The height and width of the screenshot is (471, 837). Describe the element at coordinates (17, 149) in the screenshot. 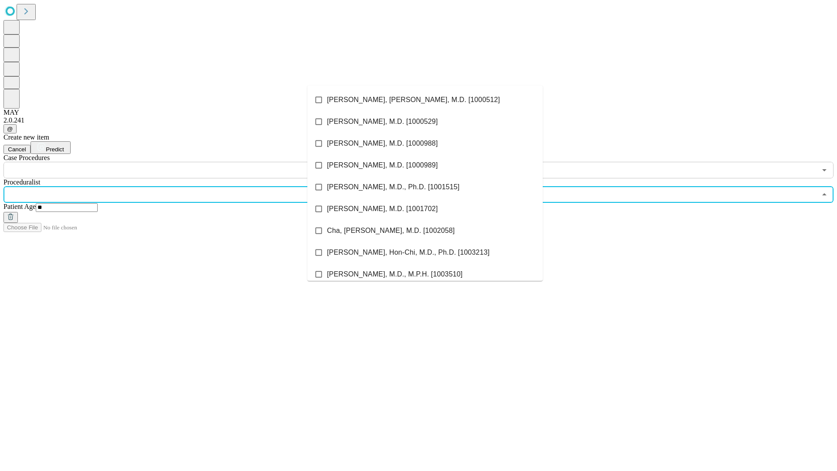

I see `button: Cancel` at that location.